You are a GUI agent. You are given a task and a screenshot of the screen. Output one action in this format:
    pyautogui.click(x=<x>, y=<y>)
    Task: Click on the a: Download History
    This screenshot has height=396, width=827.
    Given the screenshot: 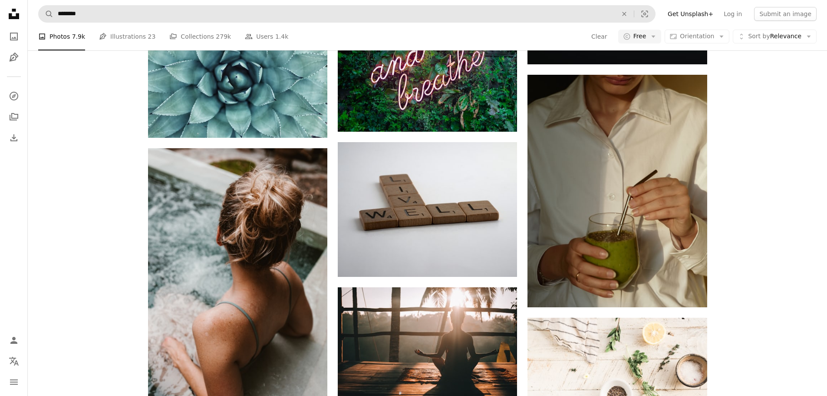 What is the action you would take?
    pyautogui.click(x=14, y=138)
    